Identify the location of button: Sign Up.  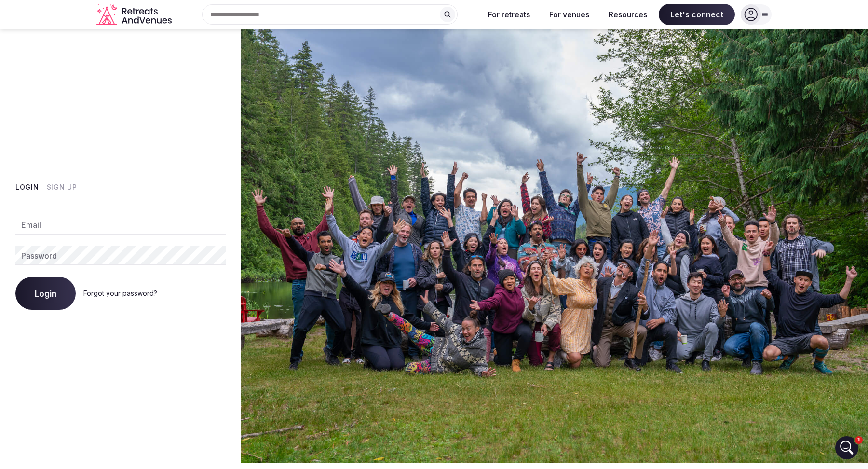
(62, 187).